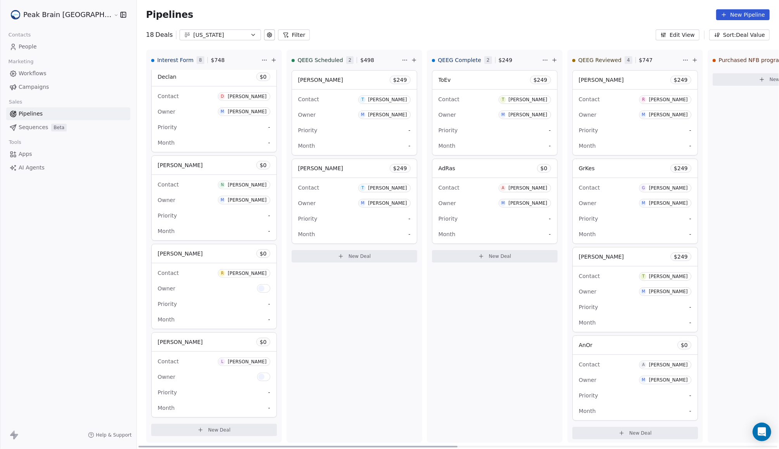 The width and height of the screenshot is (779, 449). Describe the element at coordinates (627, 60) in the screenshot. I see `div: QEEG Reviewed4$747` at that location.